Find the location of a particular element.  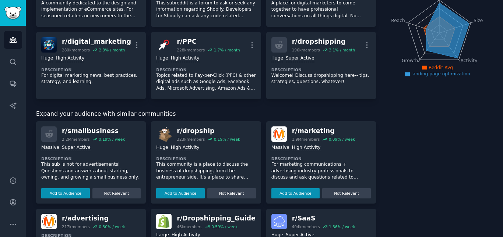

div: r/ Dropshipping_Guide is located at coordinates (216, 219).